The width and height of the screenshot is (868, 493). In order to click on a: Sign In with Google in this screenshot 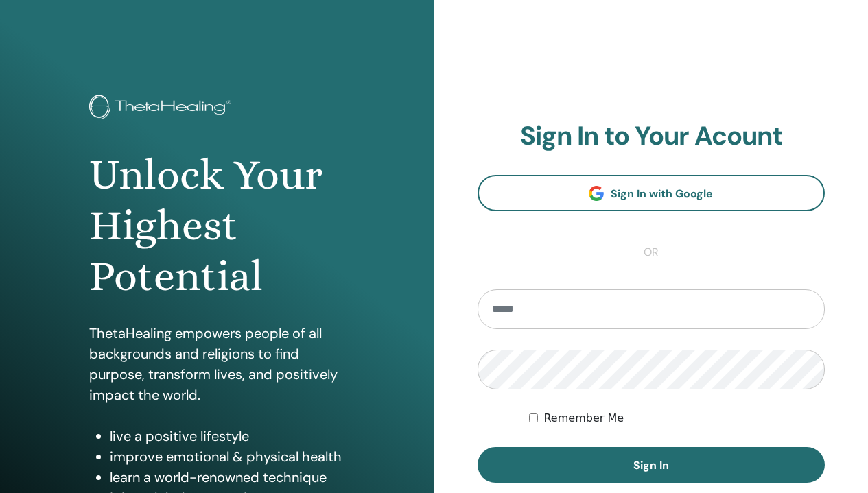, I will do `click(651, 193)`.